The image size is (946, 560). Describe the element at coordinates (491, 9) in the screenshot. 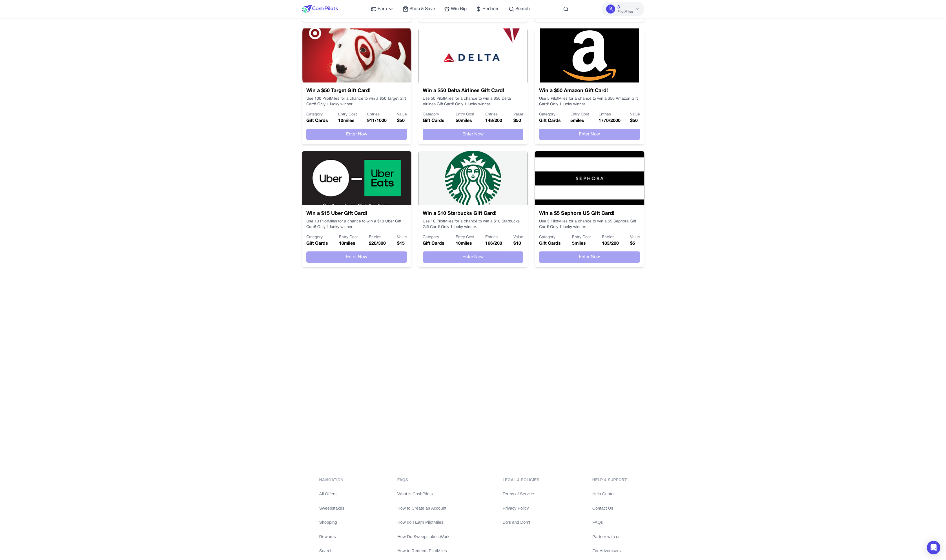

I see `span: Redeem` at that location.